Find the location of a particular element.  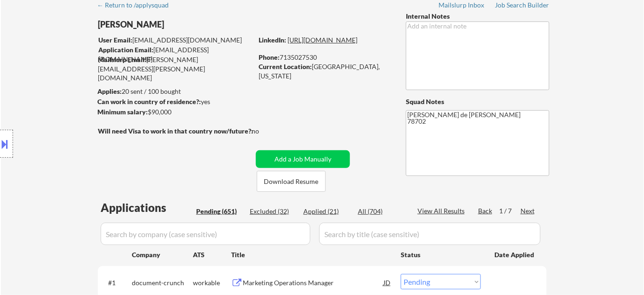

div: Applied (21) is located at coordinates (326, 212).